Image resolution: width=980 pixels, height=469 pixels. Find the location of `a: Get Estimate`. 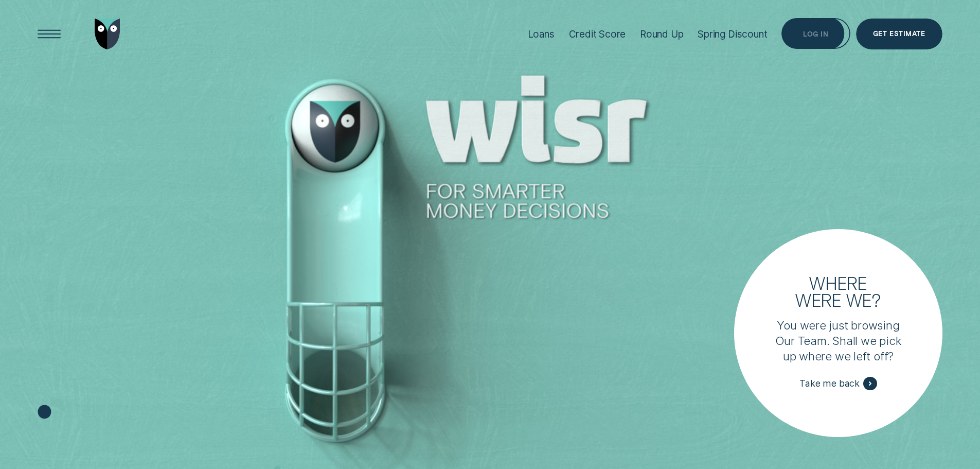

a: Get Estimate is located at coordinates (899, 34).